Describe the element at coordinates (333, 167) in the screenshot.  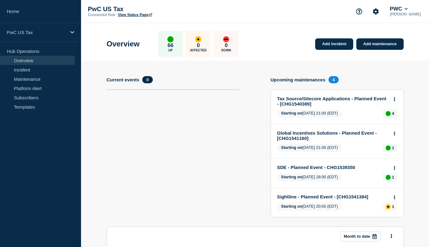
I see `a: SDE - Planned Event - CHG1539350` at that location.